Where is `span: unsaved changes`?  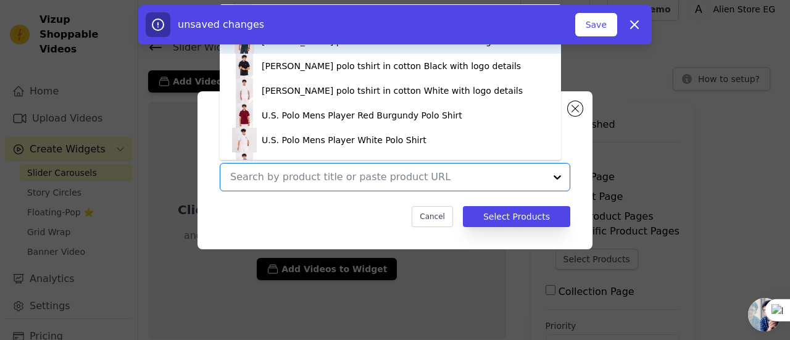
span: unsaved changes is located at coordinates (221, 24).